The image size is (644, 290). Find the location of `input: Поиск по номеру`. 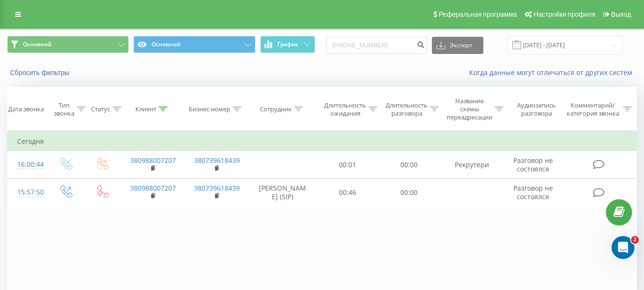

input: Поиск по номеру is located at coordinates (377, 46).